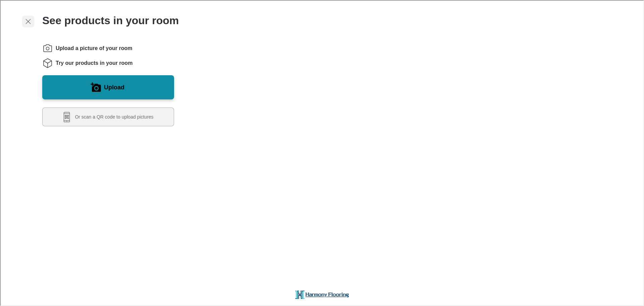 The width and height of the screenshot is (644, 306). I want to click on span: Try our products in your room, so click(93, 62).